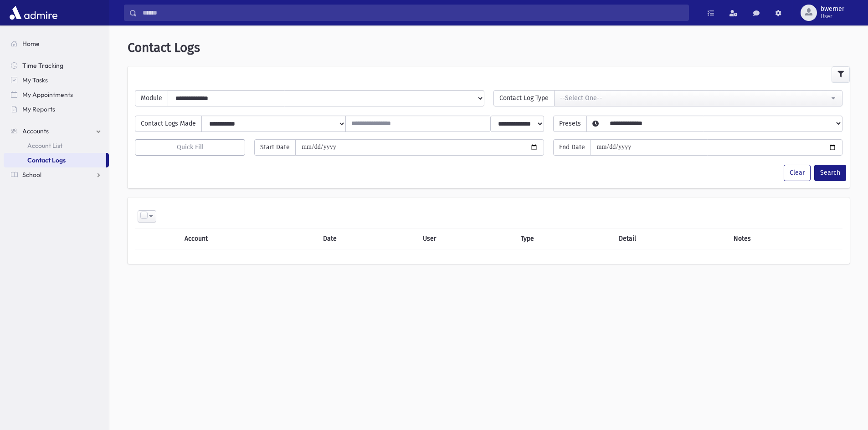 The image size is (868, 430). I want to click on button: --Select One--, so click(698, 98).